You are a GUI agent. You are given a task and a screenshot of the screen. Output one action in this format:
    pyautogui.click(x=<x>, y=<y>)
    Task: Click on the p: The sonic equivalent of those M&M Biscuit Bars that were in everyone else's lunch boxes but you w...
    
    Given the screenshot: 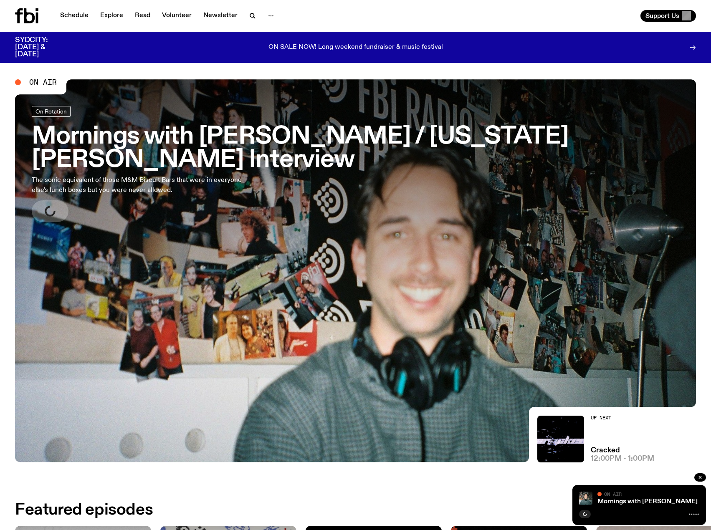 What is the action you would take?
    pyautogui.click(x=139, y=185)
    